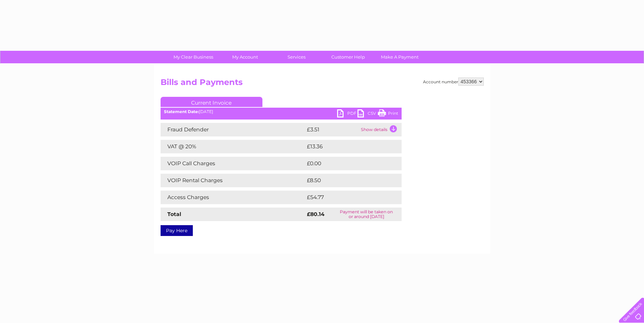 The width and height of the screenshot is (644, 323). What do you see at coordinates (296, 57) in the screenshot?
I see `a: Services` at bounding box center [296, 57].